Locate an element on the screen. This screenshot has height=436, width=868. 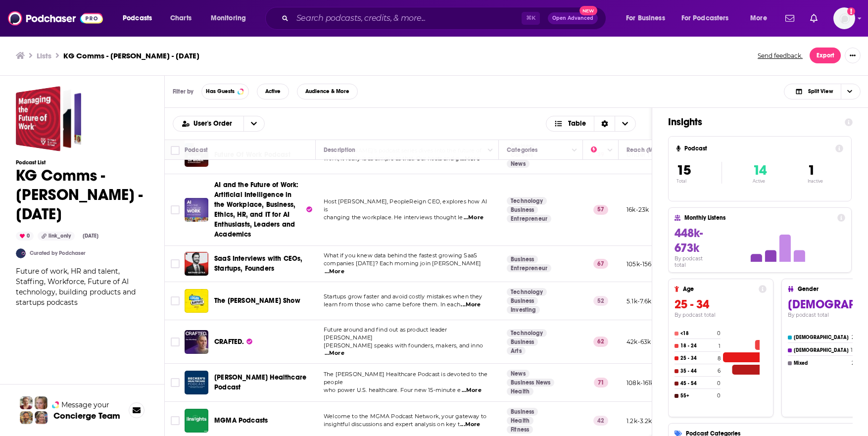
h4: 6 is located at coordinates (719, 370).